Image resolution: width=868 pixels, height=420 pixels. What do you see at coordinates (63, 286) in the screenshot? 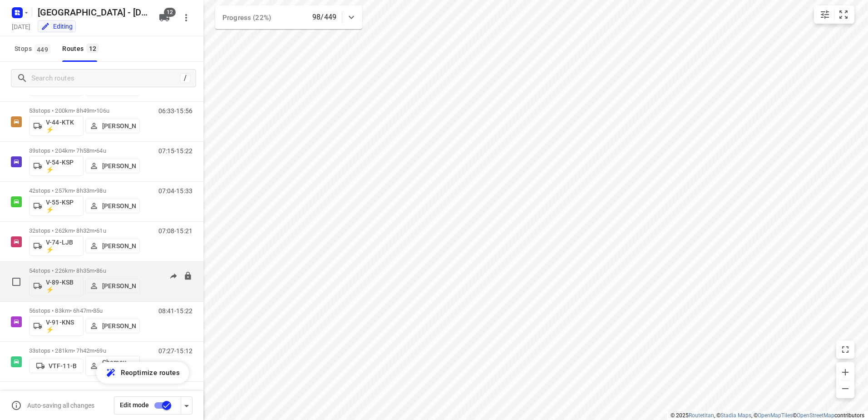
I see `p: V-89-KSB ⚡` at bounding box center [63, 286].